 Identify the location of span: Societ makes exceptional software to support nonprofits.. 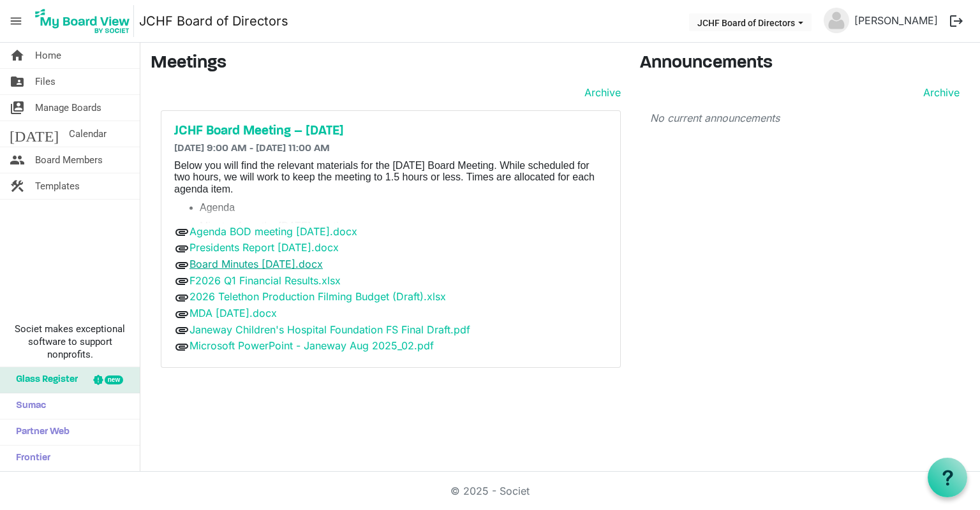
(70, 342).